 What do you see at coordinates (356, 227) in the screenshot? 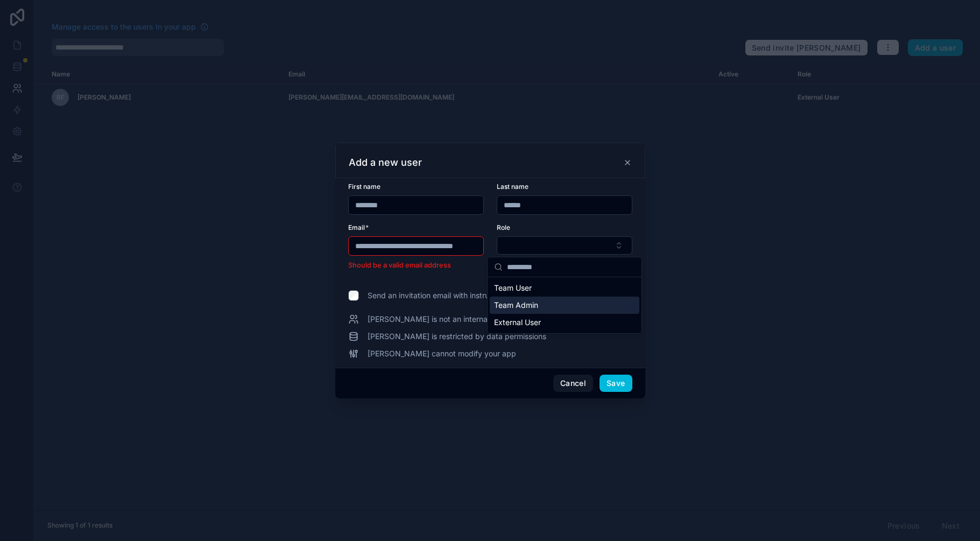
I see `span: Email` at bounding box center [356, 227].